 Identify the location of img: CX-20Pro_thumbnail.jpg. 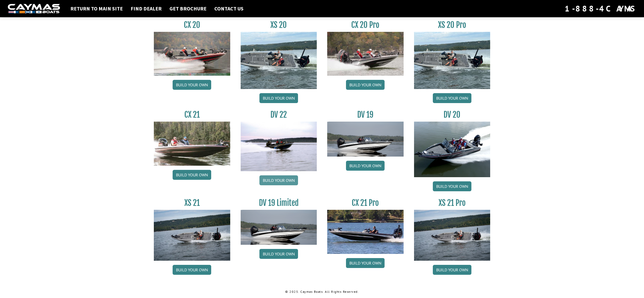
(365, 54).